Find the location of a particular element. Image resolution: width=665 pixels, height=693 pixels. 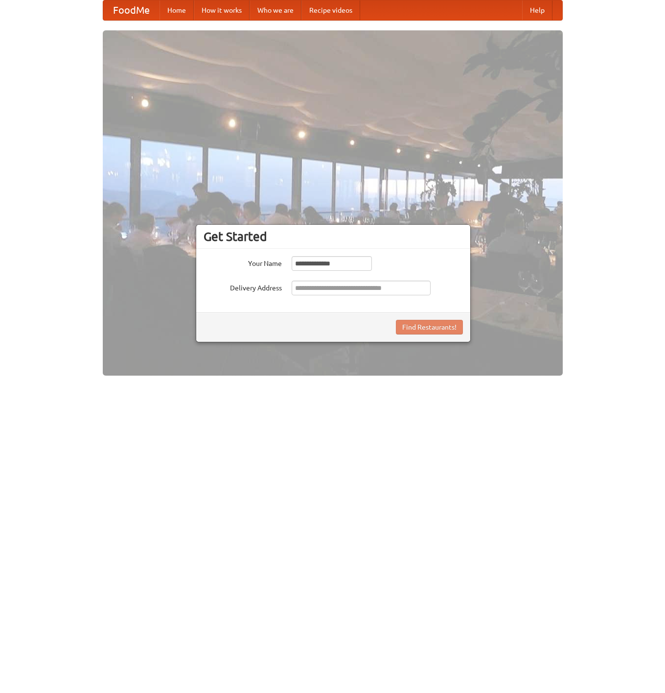

a: Help is located at coordinates (538, 10).